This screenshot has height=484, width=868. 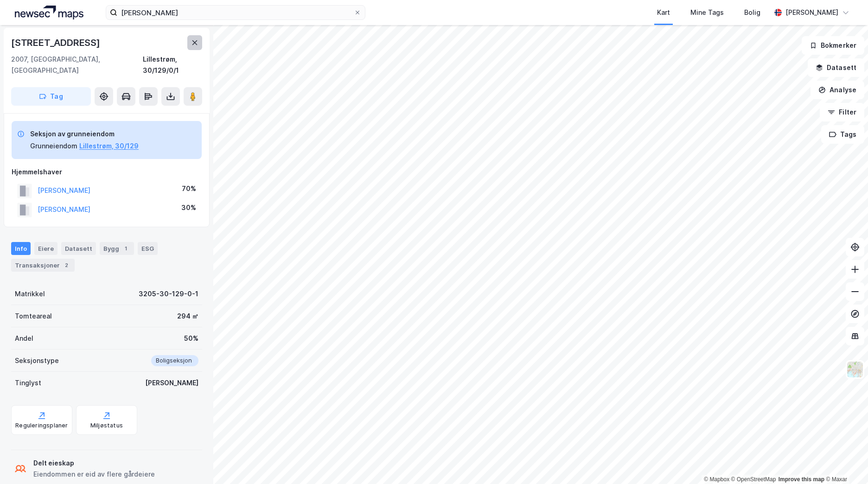 I want to click on a: Improve this map, so click(x=801, y=480).